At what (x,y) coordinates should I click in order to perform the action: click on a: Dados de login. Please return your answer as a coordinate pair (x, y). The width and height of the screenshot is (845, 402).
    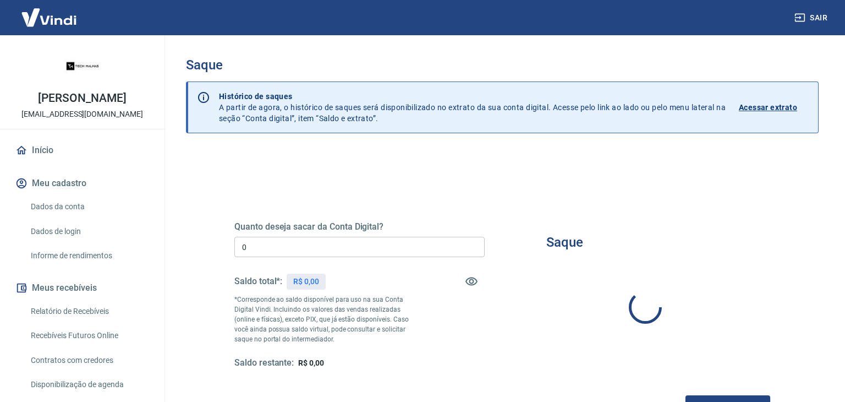
    Looking at the image, I should click on (89, 231).